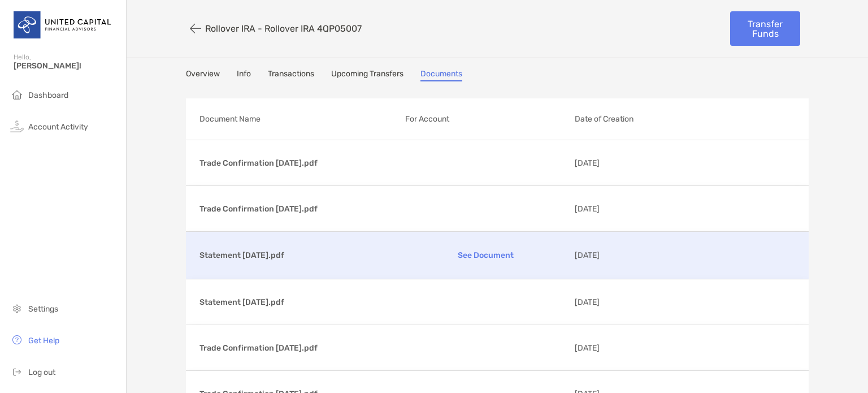  Describe the element at coordinates (17, 340) in the screenshot. I see `img: get-help icon` at that location.